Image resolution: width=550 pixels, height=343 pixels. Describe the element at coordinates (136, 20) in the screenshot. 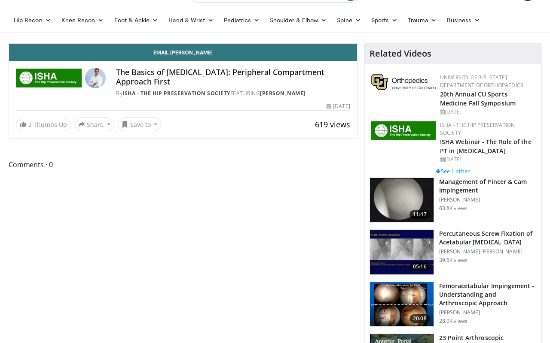

I see `a: Foot & Ankle` at that location.